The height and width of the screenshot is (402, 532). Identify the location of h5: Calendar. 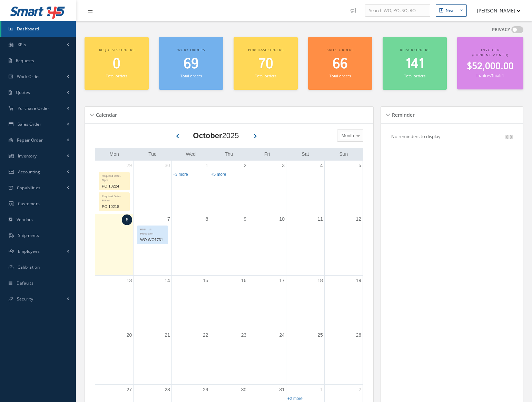
(105, 114).